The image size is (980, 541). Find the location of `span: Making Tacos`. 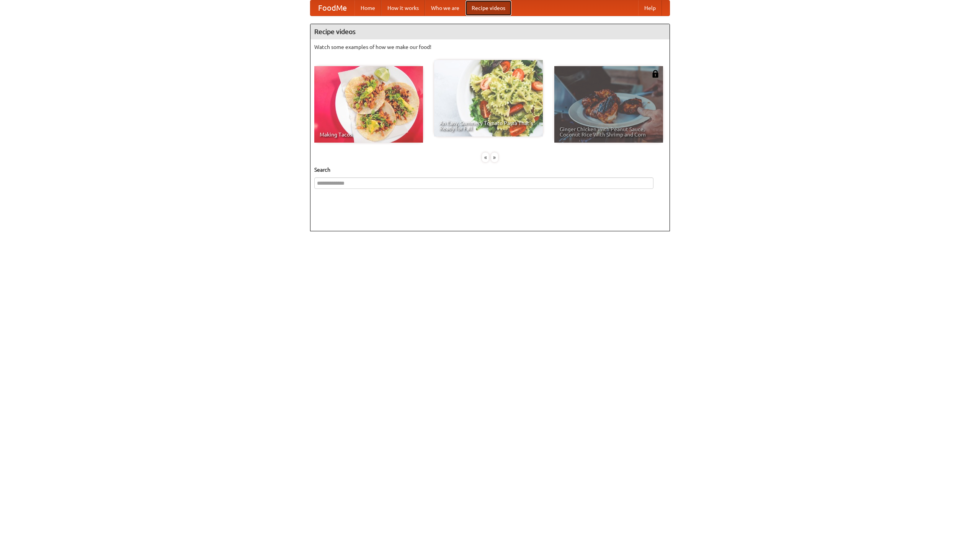

span: Making Tacos is located at coordinates (368, 135).